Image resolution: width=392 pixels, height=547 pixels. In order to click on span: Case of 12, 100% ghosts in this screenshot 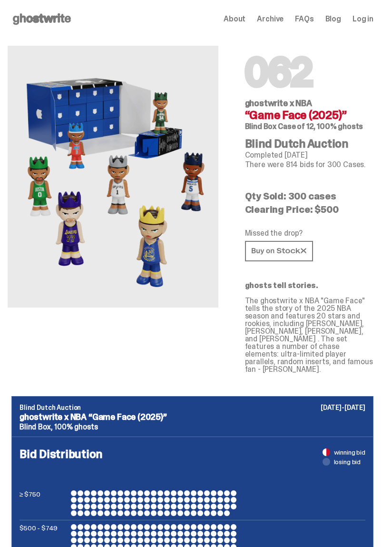, I will do `click(320, 127)`.